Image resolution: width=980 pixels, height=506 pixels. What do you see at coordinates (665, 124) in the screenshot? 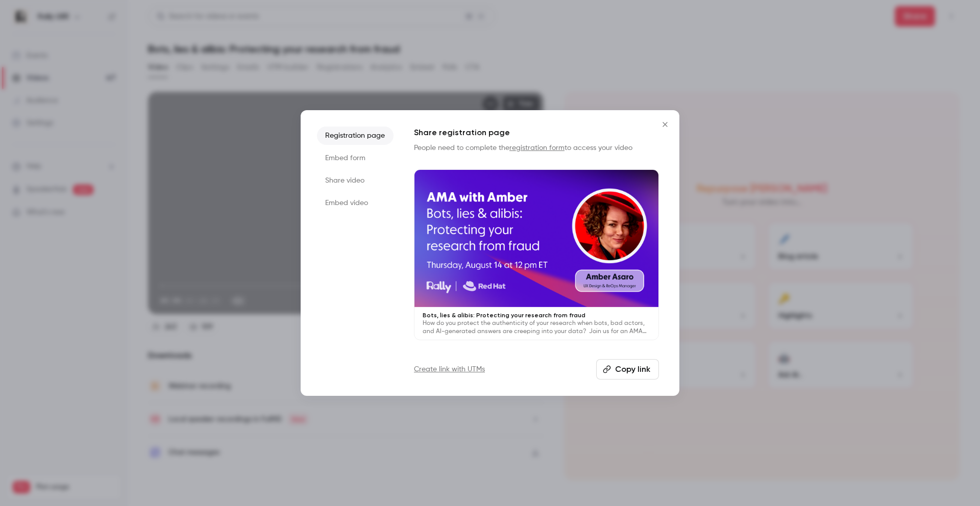
I see `button: Close` at bounding box center [665, 124].